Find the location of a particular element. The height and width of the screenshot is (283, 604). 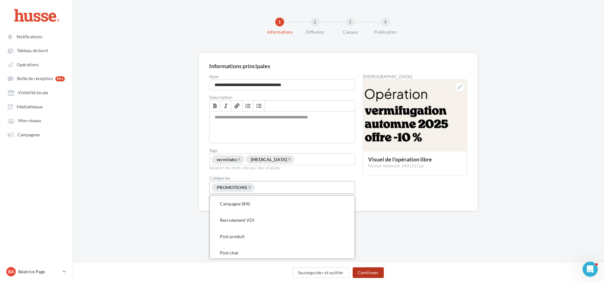

a: Lien is located at coordinates (237, 106).